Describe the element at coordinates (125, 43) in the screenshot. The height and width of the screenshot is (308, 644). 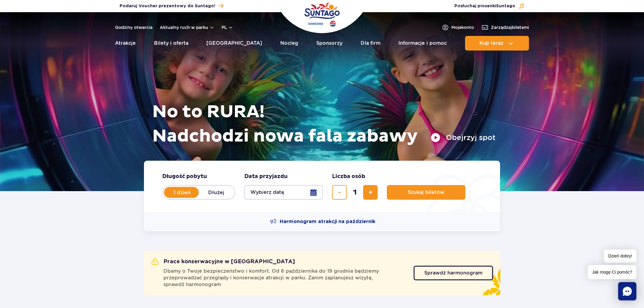
I see `a: Atrakcje` at that location.